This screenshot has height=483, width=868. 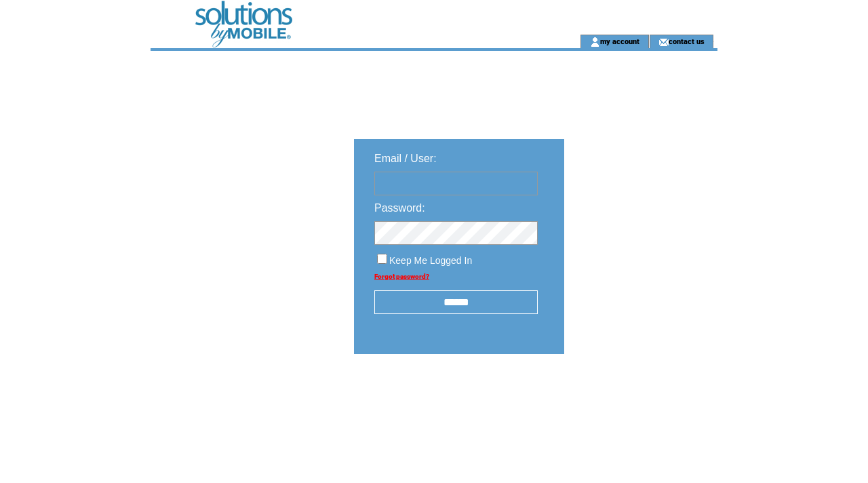 I want to click on a: contact us, so click(x=686, y=40).